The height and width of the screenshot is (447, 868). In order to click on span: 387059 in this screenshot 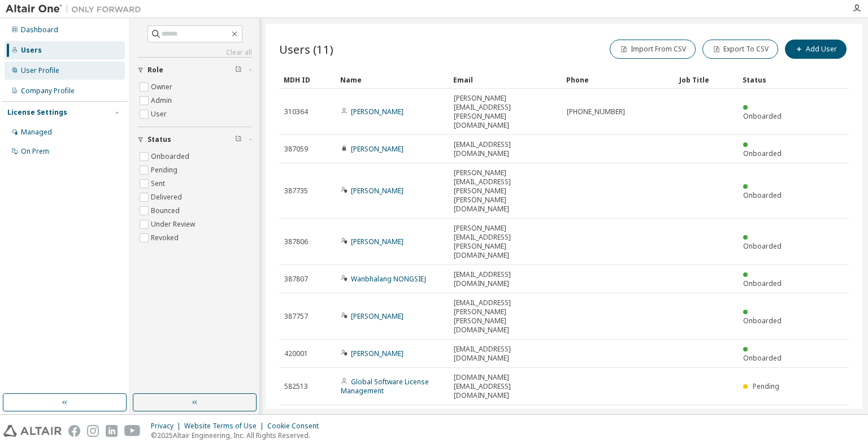, I will do `click(296, 149)`.